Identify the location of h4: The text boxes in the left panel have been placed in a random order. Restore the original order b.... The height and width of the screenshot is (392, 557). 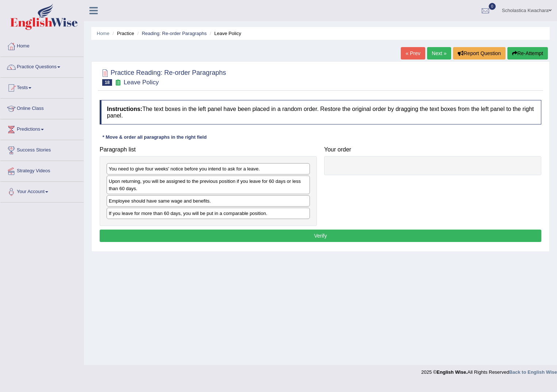
(321, 112).